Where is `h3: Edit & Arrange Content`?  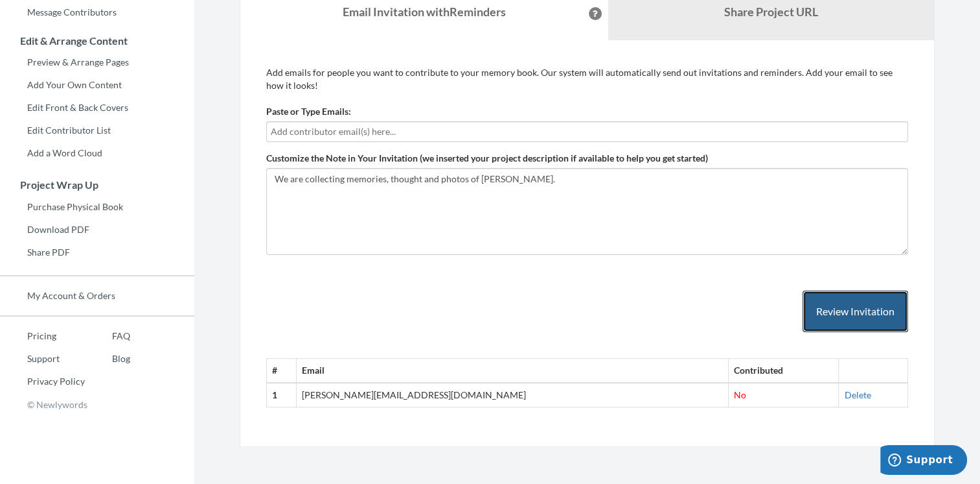
h3: Edit & Arrange Content is located at coordinates (97, 41).